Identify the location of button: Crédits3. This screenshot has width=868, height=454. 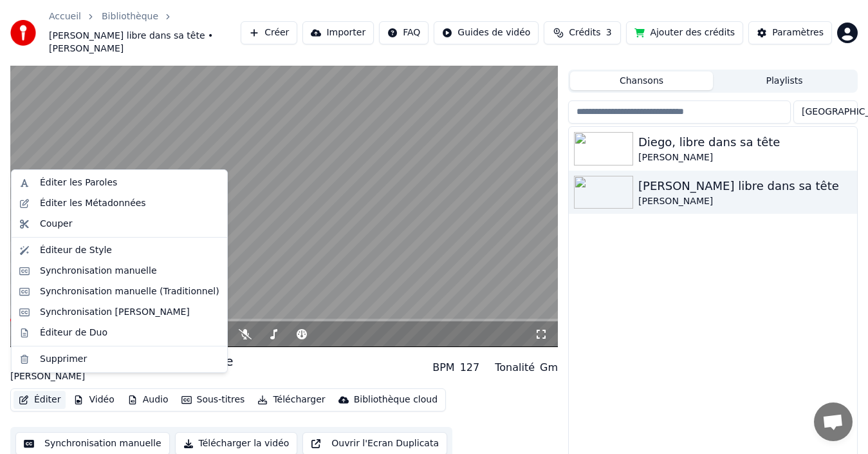
(582, 32).